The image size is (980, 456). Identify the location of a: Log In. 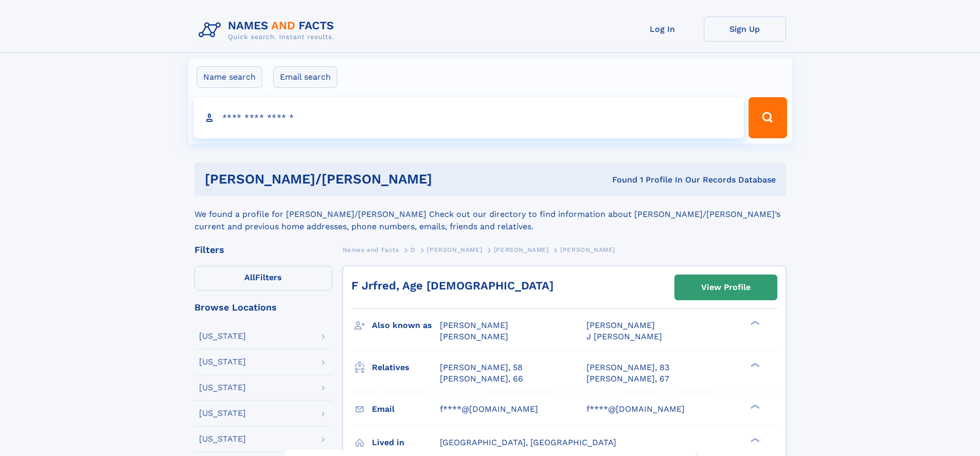
(662, 28).